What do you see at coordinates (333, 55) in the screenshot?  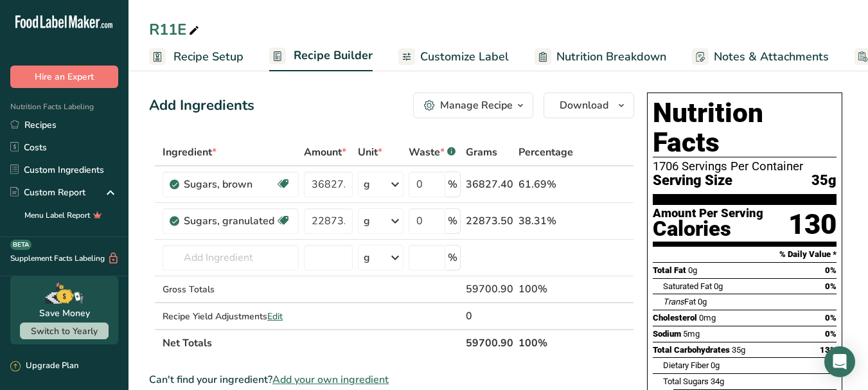 I see `span: Recipe Builder` at bounding box center [333, 55].